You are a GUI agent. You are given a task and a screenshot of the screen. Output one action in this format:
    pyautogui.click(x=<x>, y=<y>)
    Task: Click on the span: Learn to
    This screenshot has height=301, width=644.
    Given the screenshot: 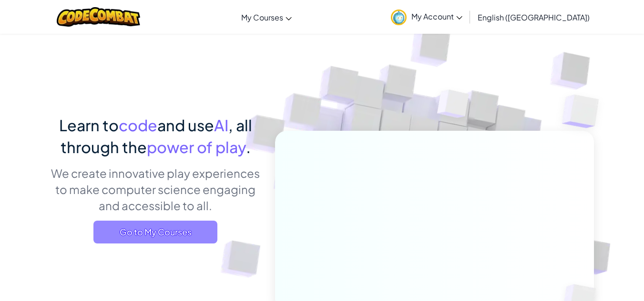 What is the action you would take?
    pyautogui.click(x=88, y=125)
    